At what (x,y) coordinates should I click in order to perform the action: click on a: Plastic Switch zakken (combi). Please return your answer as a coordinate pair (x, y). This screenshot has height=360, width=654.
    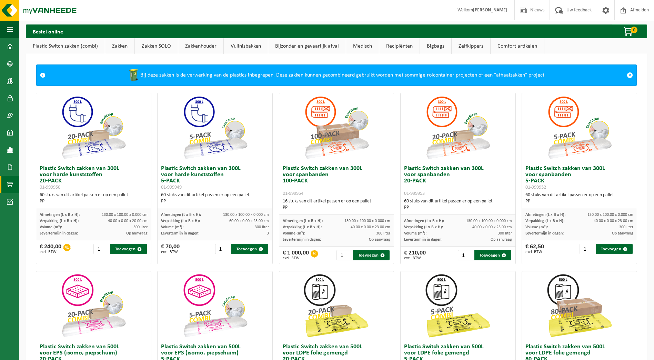
    Looking at the image, I should click on (65, 46).